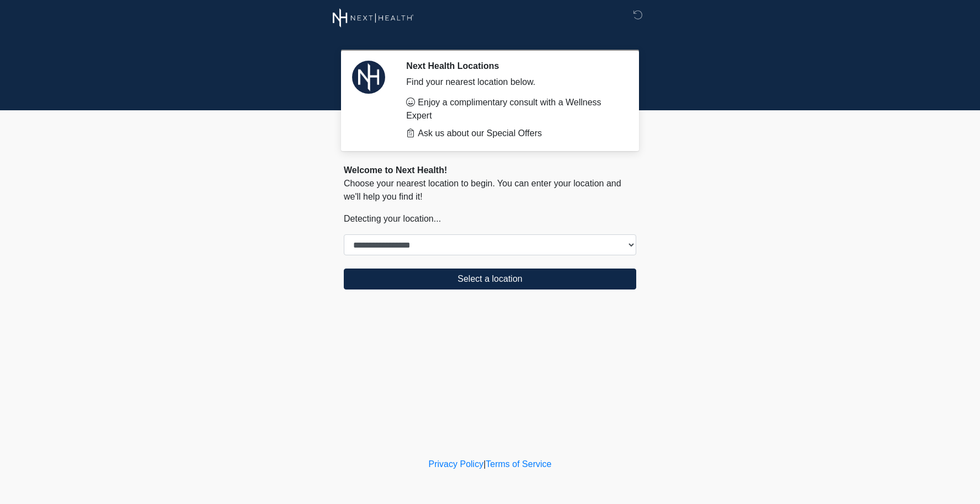  Describe the element at coordinates (513, 133) in the screenshot. I see `li: Ask us about our Special Offers` at that location.